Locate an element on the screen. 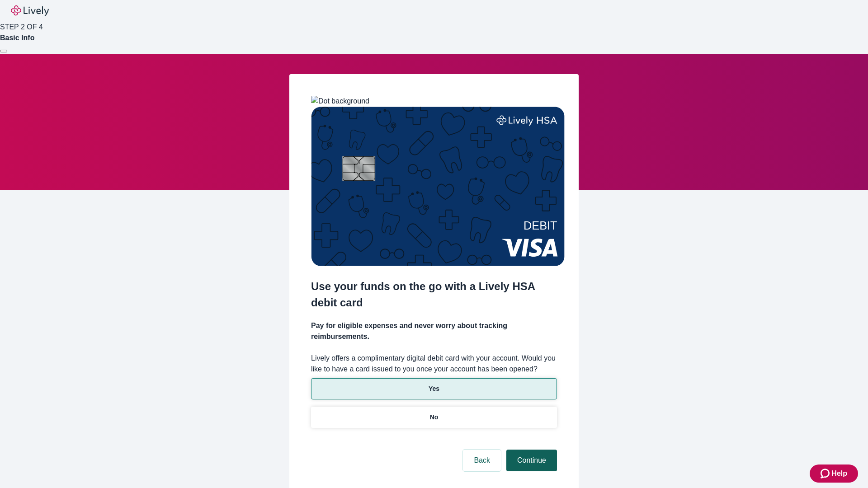  p: No is located at coordinates (434, 417).